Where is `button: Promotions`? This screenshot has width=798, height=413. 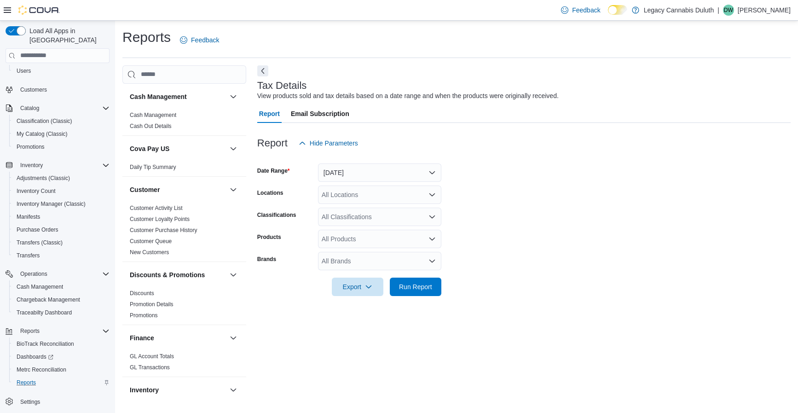 button: Promotions is located at coordinates (61, 147).